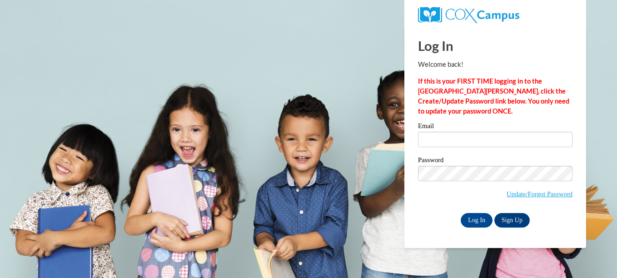 Image resolution: width=617 pixels, height=278 pixels. Describe the element at coordinates (495, 161) in the screenshot. I see `label: Password` at that location.